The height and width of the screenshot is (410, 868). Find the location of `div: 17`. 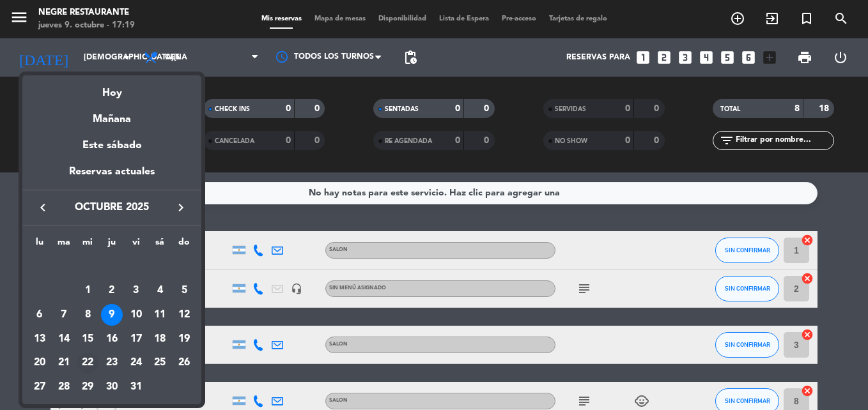

div: 17 is located at coordinates (137, 339).